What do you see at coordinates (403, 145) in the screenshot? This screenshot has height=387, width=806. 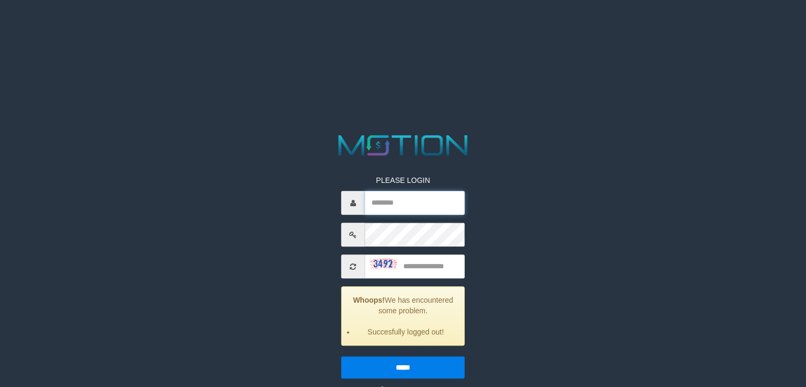 I see `img: MOTION_logo.png` at bounding box center [403, 145].